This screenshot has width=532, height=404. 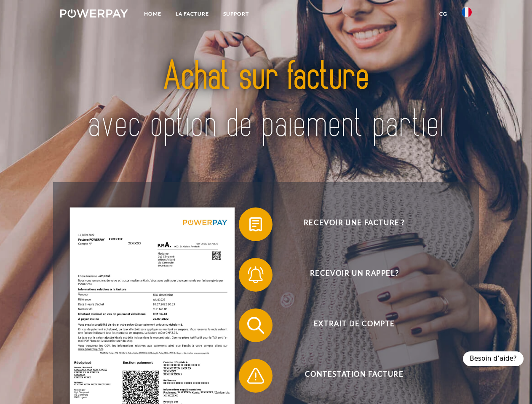 What do you see at coordinates (355, 325) in the screenshot?
I see `span: Extrait de compte` at bounding box center [355, 325].